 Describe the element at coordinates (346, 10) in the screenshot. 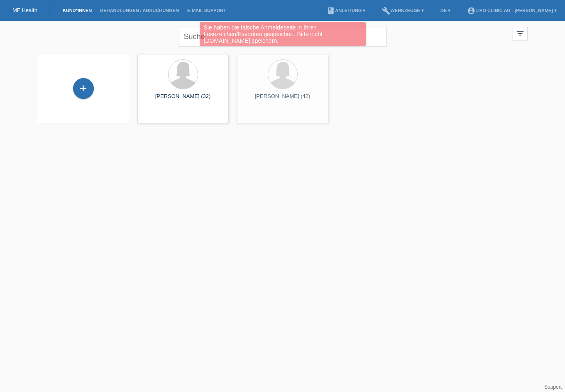

I see `a: bookAnleitung ▾` at that location.